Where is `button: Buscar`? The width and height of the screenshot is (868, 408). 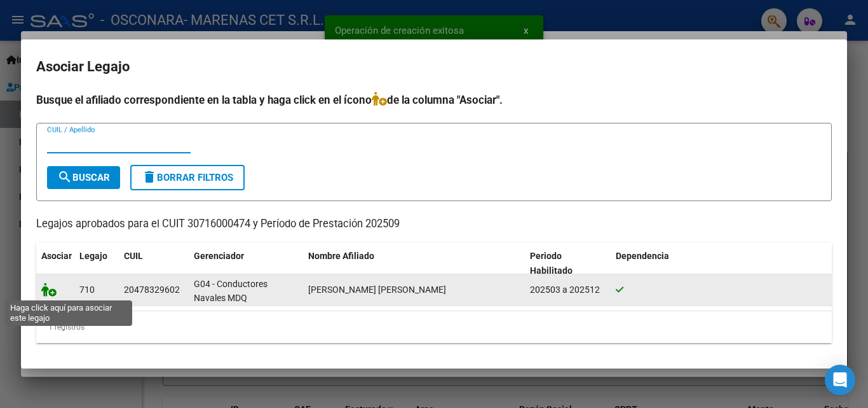
button: Buscar is located at coordinates (83, 177).